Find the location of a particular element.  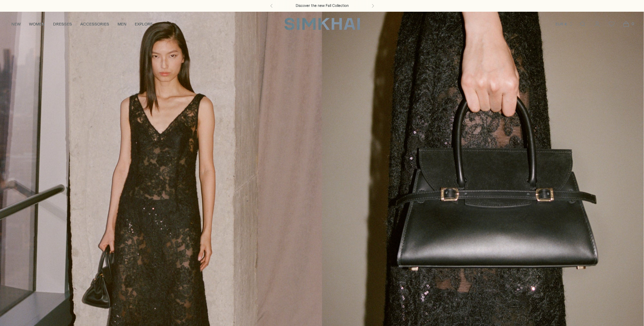

a: SIMKHAI is located at coordinates (322, 23).